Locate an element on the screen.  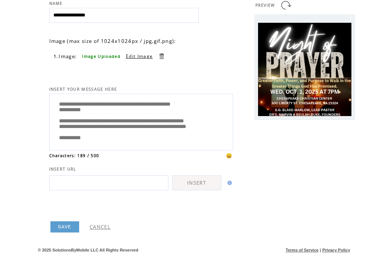
span: INSERT URL is located at coordinates (63, 169).